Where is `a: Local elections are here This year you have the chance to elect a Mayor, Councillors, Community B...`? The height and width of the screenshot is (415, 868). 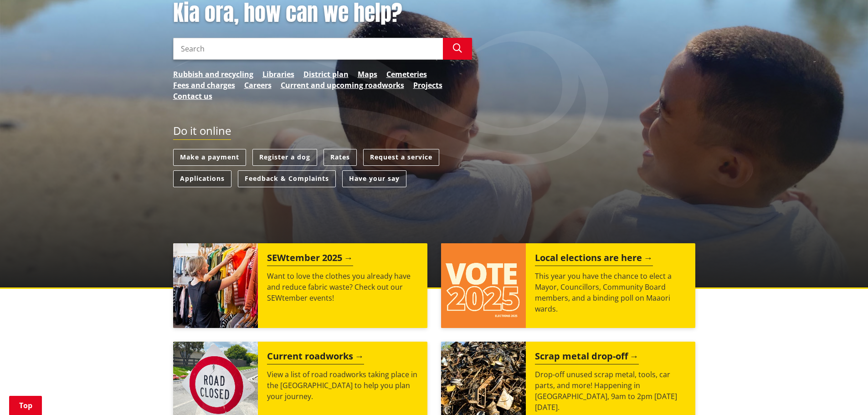 a: Local elections are here This year you have the chance to elect a Mayor, Councillors, Community B... is located at coordinates (568, 286).